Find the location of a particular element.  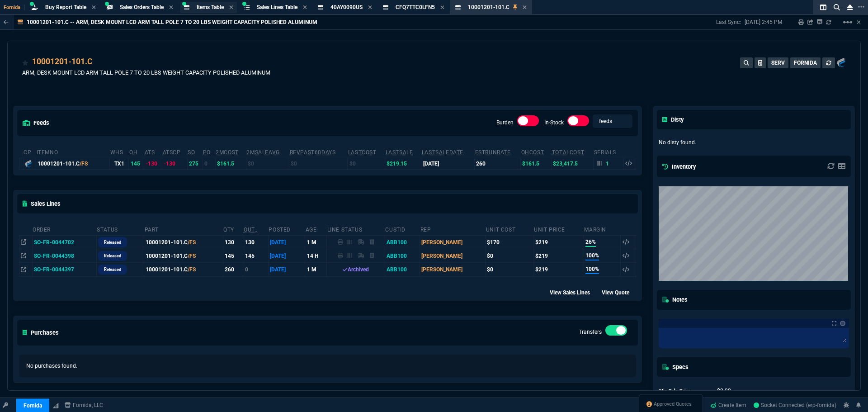

mat-icon: Example home icon is located at coordinates (848, 22).